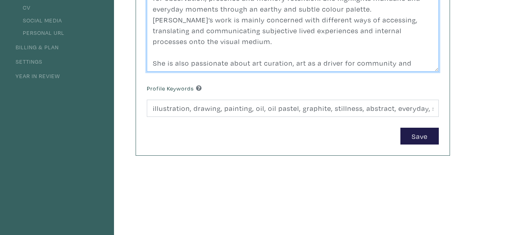 The width and height of the screenshot is (512, 235). I want to click on a: Year in Review, so click(35, 76).